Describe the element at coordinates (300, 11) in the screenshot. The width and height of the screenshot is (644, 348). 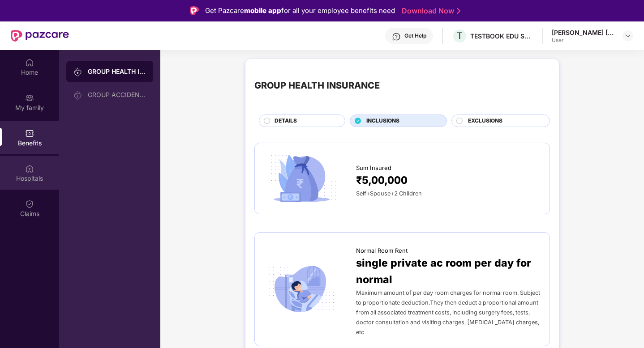
I see `div: Get Pazcare for all your employee benefits need` at that location.